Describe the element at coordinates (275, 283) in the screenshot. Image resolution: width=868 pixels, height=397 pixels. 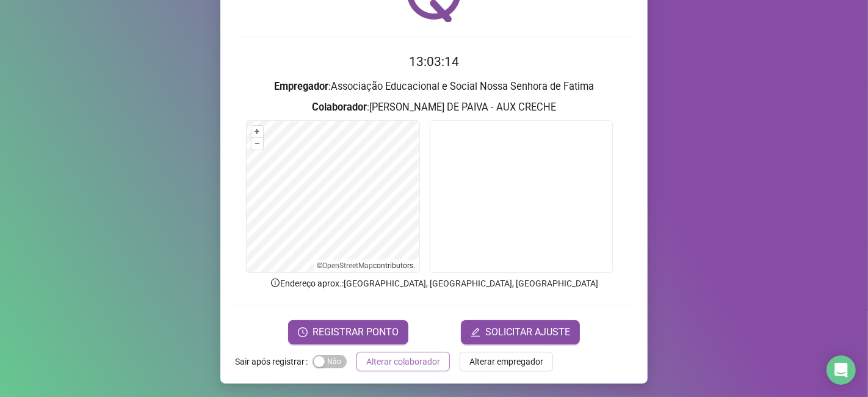
I see `span: info-circle` at that location.